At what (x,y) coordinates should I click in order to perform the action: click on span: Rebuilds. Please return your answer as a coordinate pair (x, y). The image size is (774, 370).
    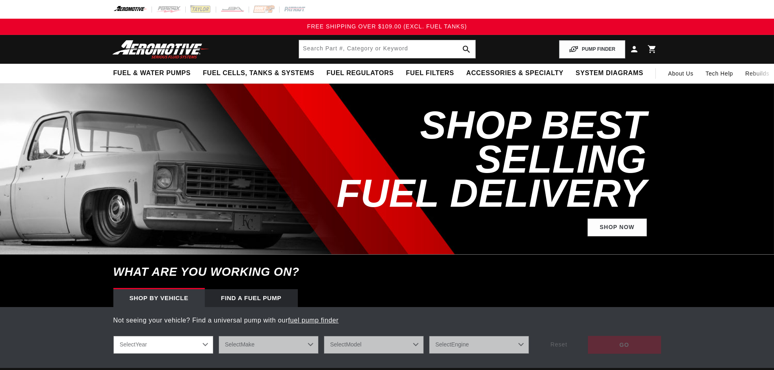
    Looking at the image, I should click on (757, 74).